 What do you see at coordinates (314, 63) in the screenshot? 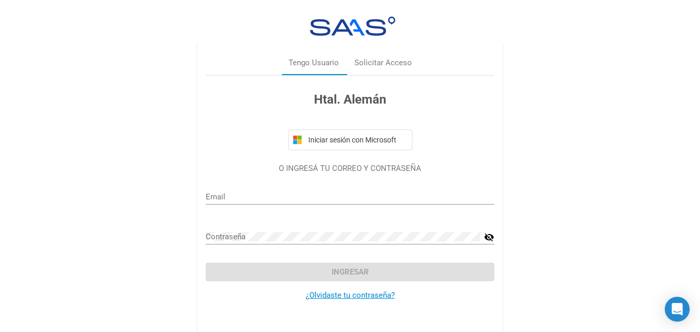
I see `div: Tengo Usuario` at bounding box center [314, 63].